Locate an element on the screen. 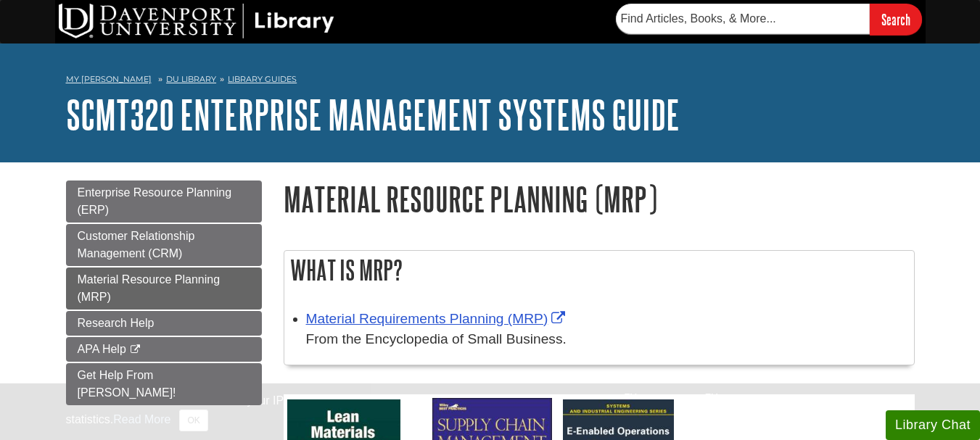  a: Library Guides is located at coordinates (262, 79).